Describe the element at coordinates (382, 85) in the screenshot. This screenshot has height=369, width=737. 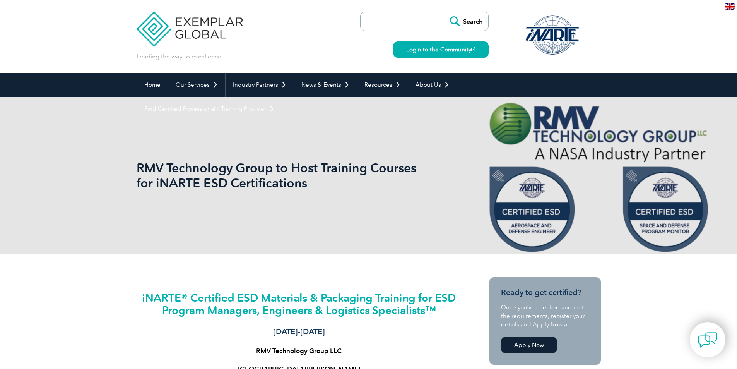
I see `a: Resources` at that location.